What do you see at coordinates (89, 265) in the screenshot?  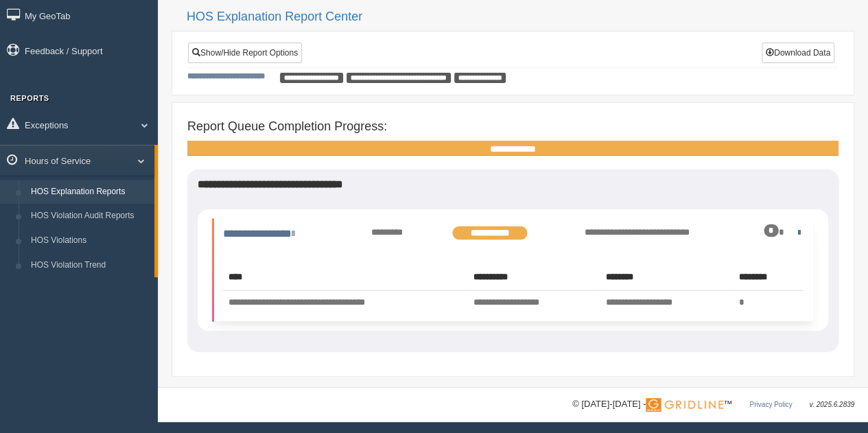 I see `a: HOS Violation Trend` at bounding box center [89, 265].